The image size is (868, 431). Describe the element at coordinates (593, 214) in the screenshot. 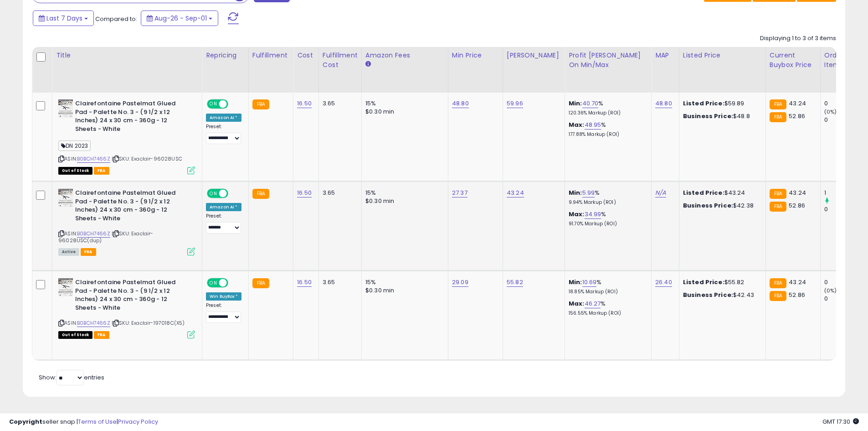

I see `a: 34.99` at that location.